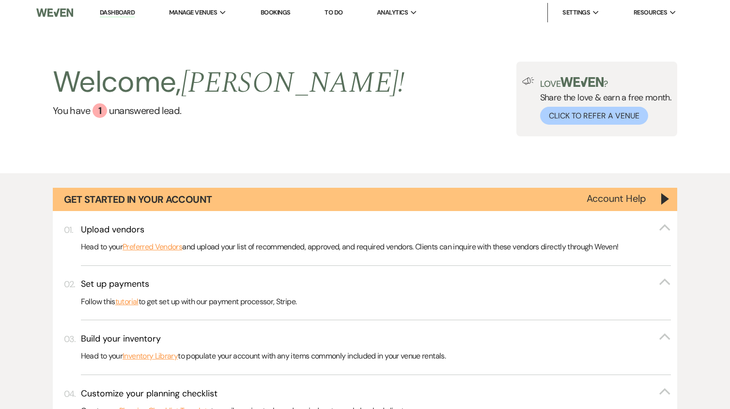 The height and width of the screenshot is (409, 730). What do you see at coordinates (276, 12) in the screenshot?
I see `a: Bookings` at bounding box center [276, 12].